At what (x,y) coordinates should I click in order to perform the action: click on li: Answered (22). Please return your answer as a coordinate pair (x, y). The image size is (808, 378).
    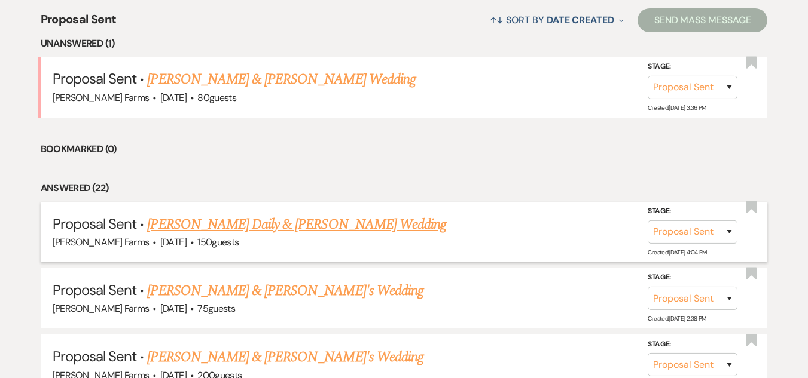
    Looking at the image, I should click on (404, 188).